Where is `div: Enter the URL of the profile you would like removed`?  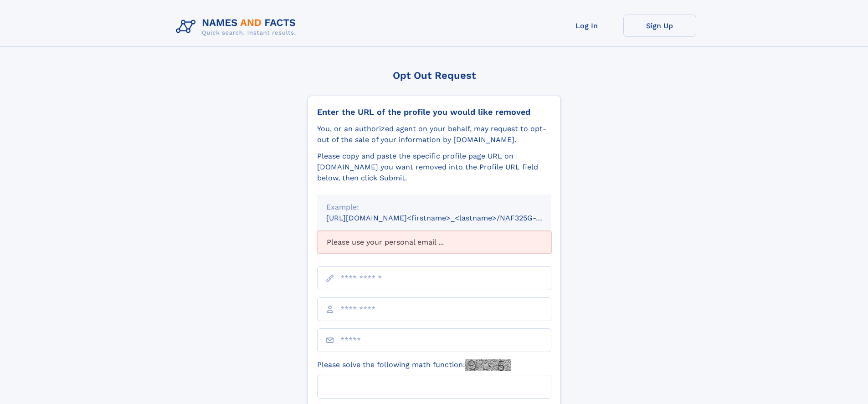 div: Enter the URL of the profile you would like removed is located at coordinates (434, 112).